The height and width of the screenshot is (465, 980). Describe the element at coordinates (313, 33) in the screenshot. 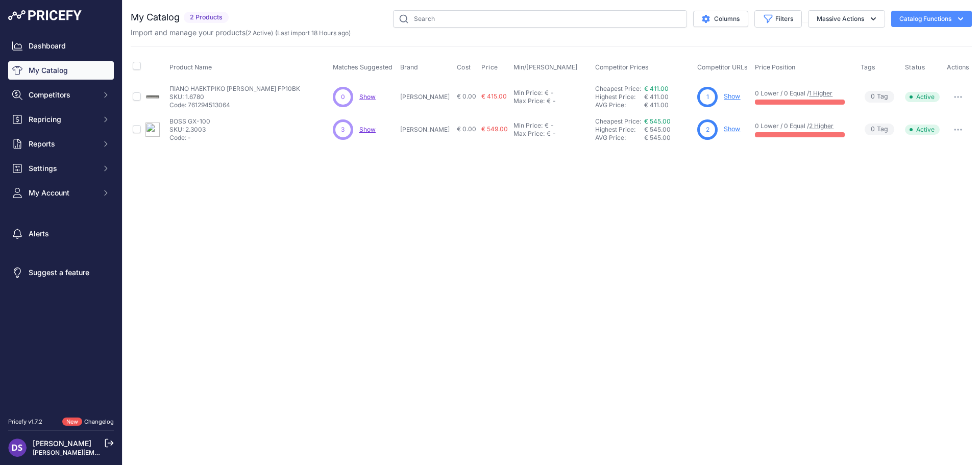

I see `span: (Last import 18 Hours ago)` at that location.